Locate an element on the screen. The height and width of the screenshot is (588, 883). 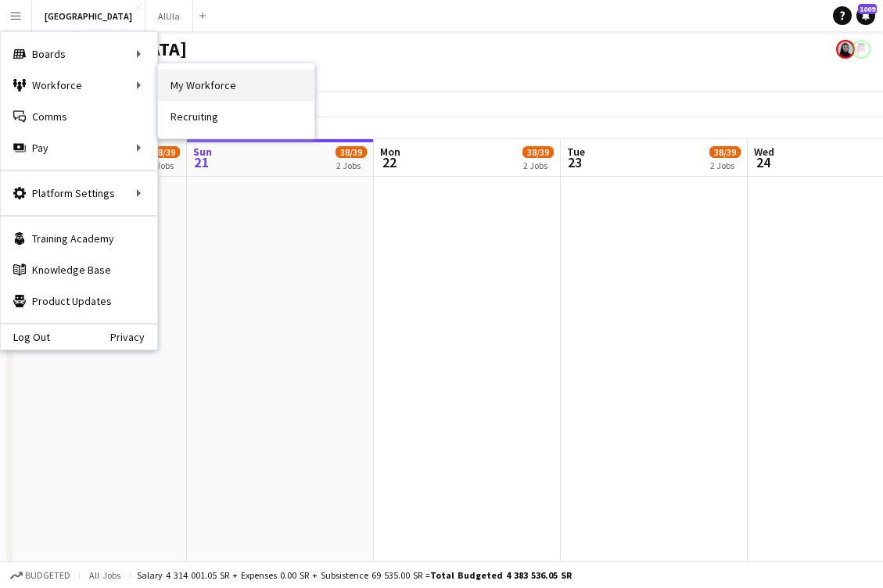
a: Training Academy is located at coordinates (79, 239).